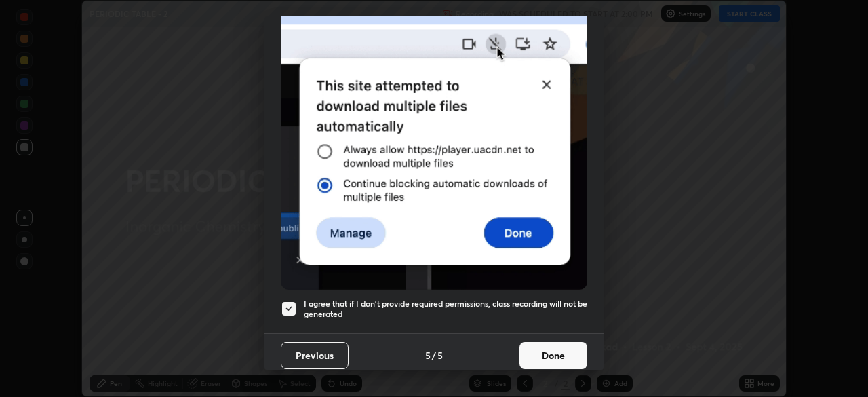  What do you see at coordinates (315, 355) in the screenshot?
I see `button: Previous` at bounding box center [315, 355].